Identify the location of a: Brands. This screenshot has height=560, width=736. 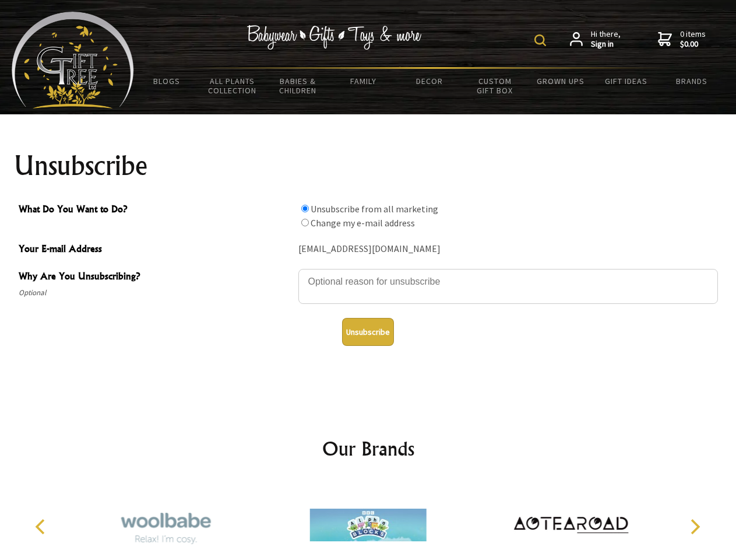
(692, 81).